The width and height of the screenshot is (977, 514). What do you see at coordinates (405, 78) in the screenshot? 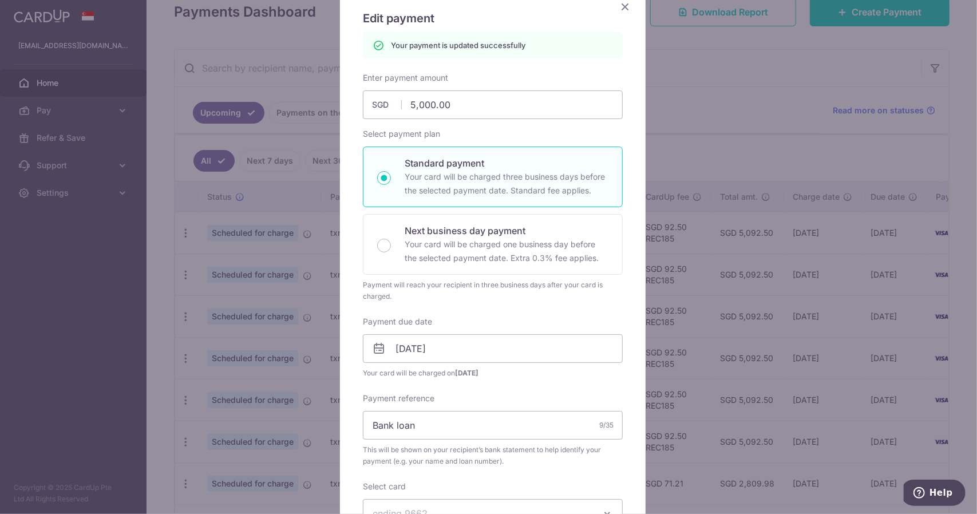
I see `label: Enter payment amount` at bounding box center [405, 78].